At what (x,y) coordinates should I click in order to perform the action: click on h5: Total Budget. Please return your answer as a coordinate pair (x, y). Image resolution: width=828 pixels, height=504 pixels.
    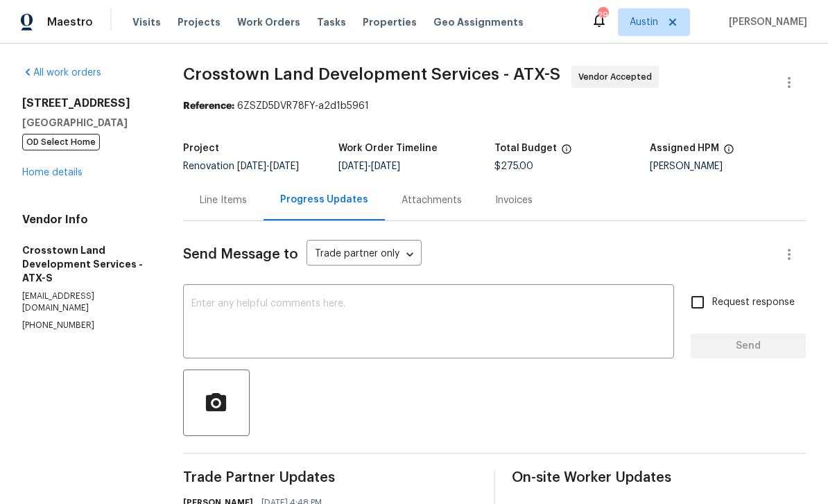
    Looking at the image, I should click on (525, 148).